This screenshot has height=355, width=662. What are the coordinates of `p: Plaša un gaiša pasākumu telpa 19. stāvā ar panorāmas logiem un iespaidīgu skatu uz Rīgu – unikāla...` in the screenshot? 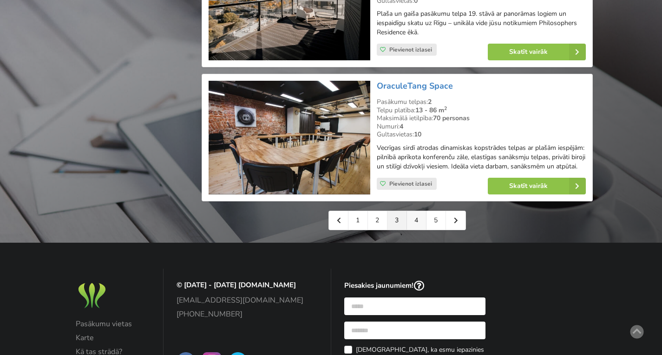 It's located at (481, 23).